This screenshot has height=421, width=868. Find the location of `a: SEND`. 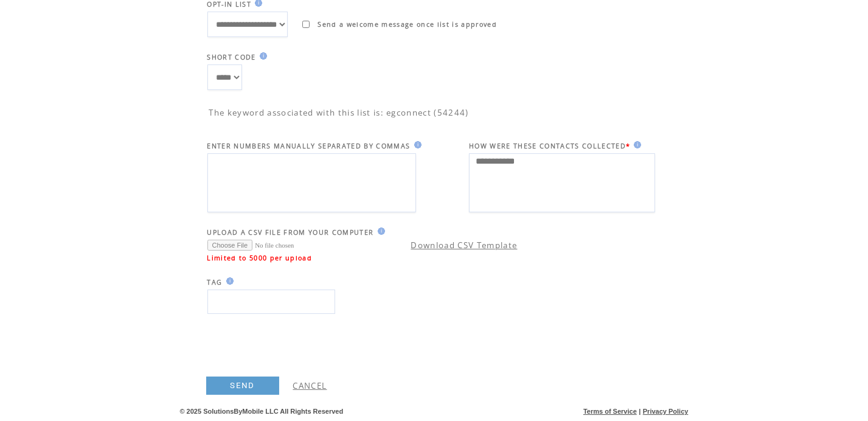

a: SEND is located at coordinates (243, 386).